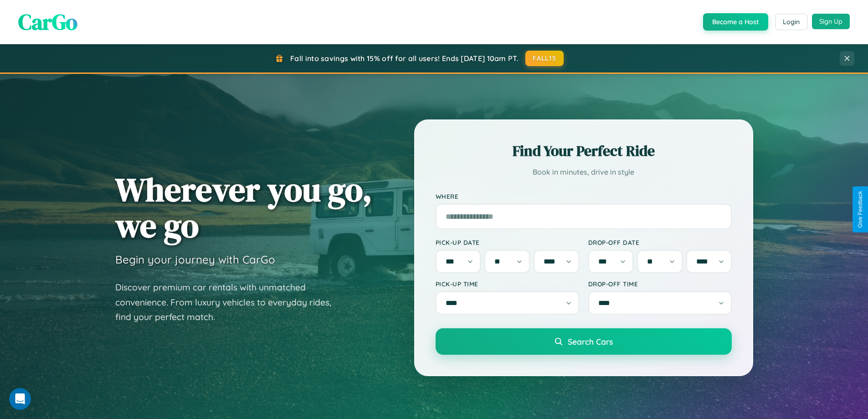 The image size is (868, 419). Describe the element at coordinates (244, 207) in the screenshot. I see `h1: Wherever you go, we go` at that location.